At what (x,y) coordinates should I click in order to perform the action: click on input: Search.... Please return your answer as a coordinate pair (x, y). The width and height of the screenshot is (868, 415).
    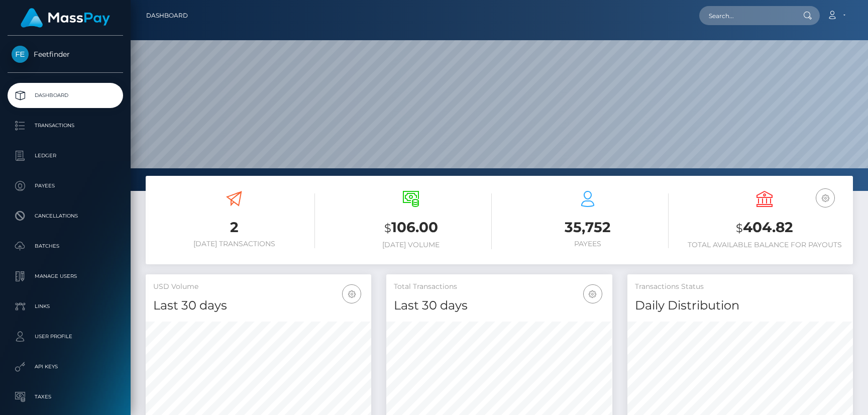
    Looking at the image, I should click on (746, 16).